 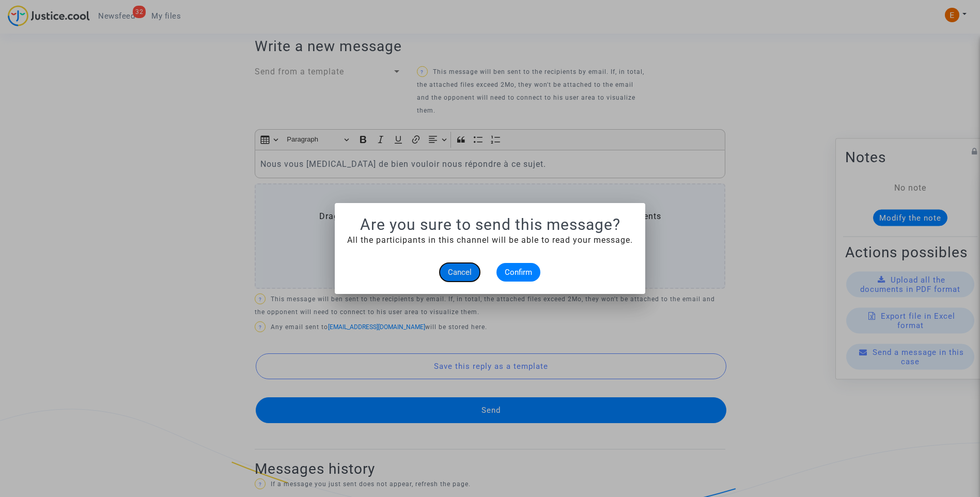 I want to click on span: Cancel, so click(x=459, y=272).